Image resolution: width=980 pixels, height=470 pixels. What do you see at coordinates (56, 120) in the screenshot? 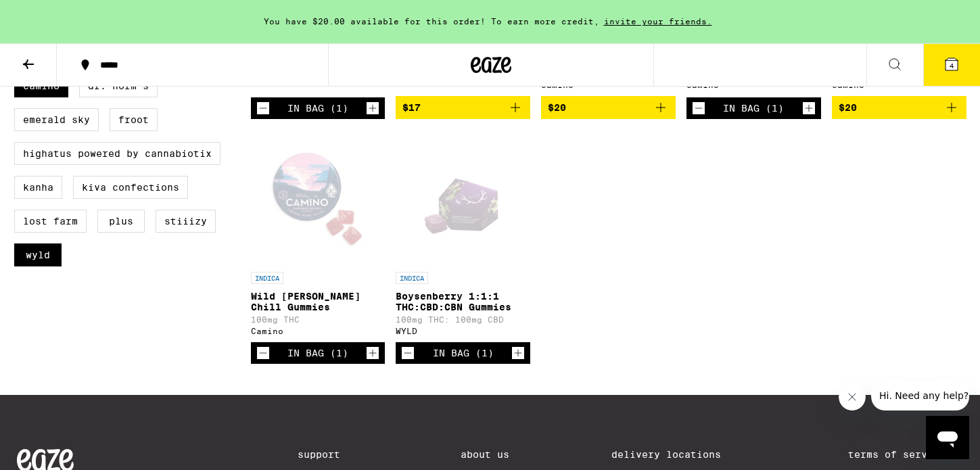
I see `label: Emerald Sky` at bounding box center [56, 120].